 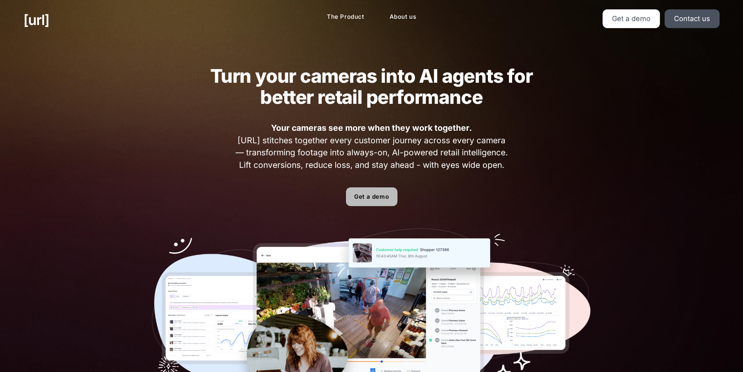 What do you see at coordinates (403, 17) in the screenshot?
I see `a: About us` at bounding box center [403, 17].